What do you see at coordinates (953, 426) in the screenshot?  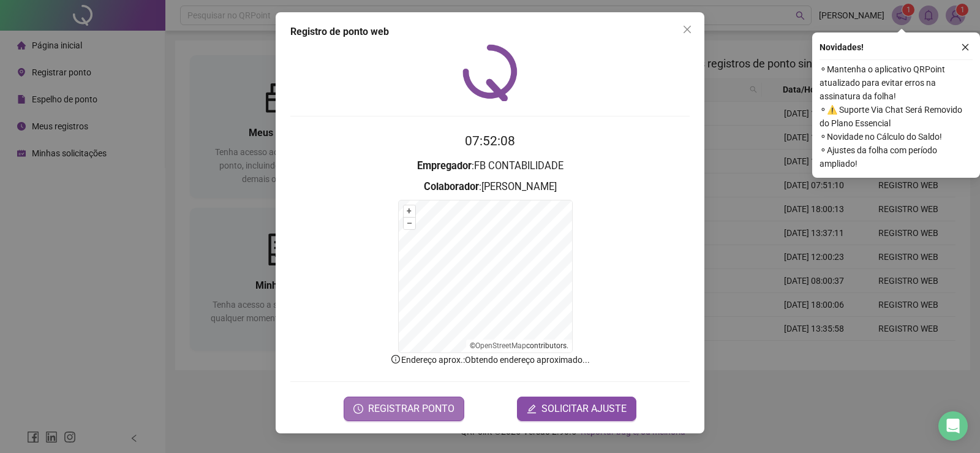 I see `div: Open Intercom Messenger` at bounding box center [953, 426].